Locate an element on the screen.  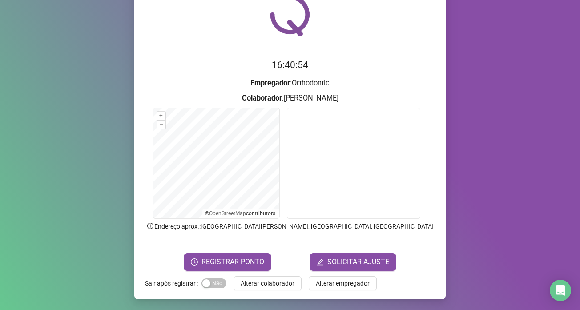
h3: : Orthodontic is located at coordinates (290, 83).